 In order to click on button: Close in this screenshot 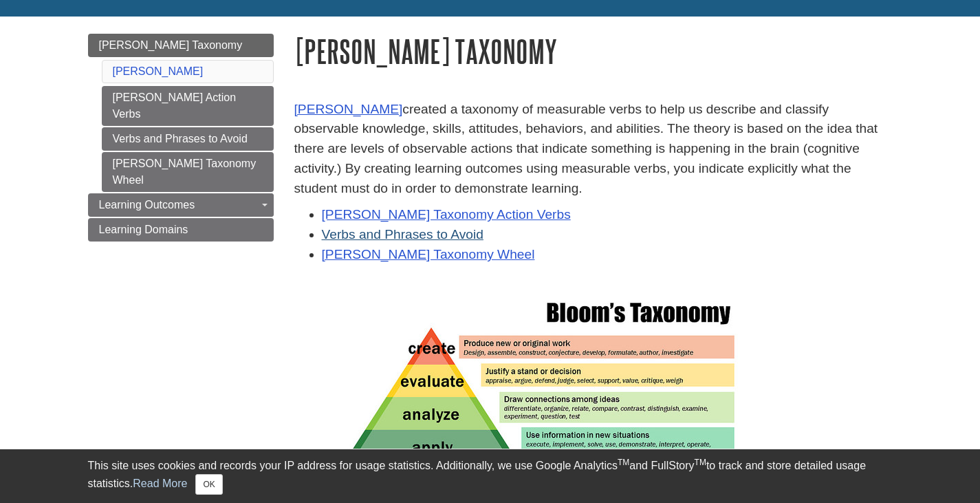, I will do `click(208, 485)`.